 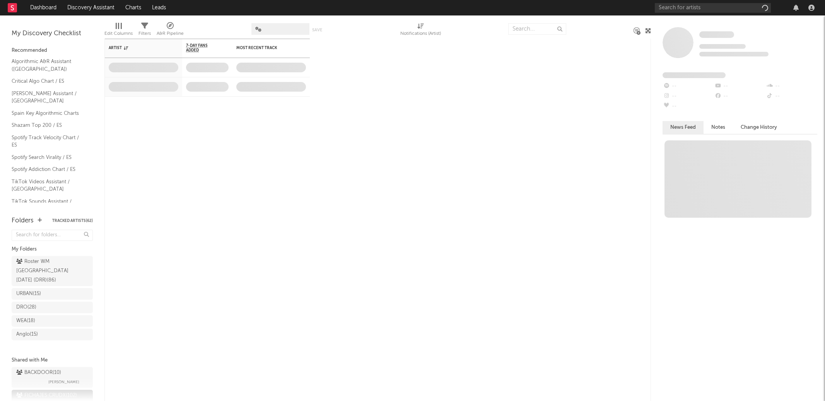 What do you see at coordinates (52, 34) in the screenshot?
I see `div: My Discovery Checklist` at bounding box center [52, 34].